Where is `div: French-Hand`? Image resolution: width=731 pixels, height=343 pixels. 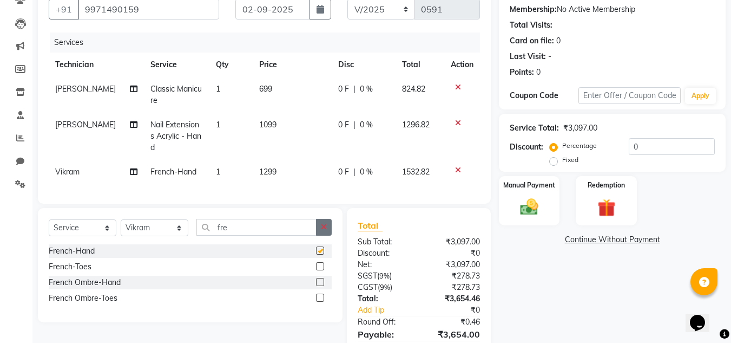 div: French-Hand is located at coordinates (71, 251).